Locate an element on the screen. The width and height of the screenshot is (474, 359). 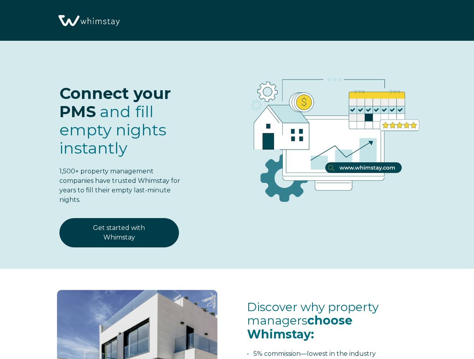
span: 1,500+ property management companies have trusted Whimstay for years to fill their empty last-min... is located at coordinates (119, 185).